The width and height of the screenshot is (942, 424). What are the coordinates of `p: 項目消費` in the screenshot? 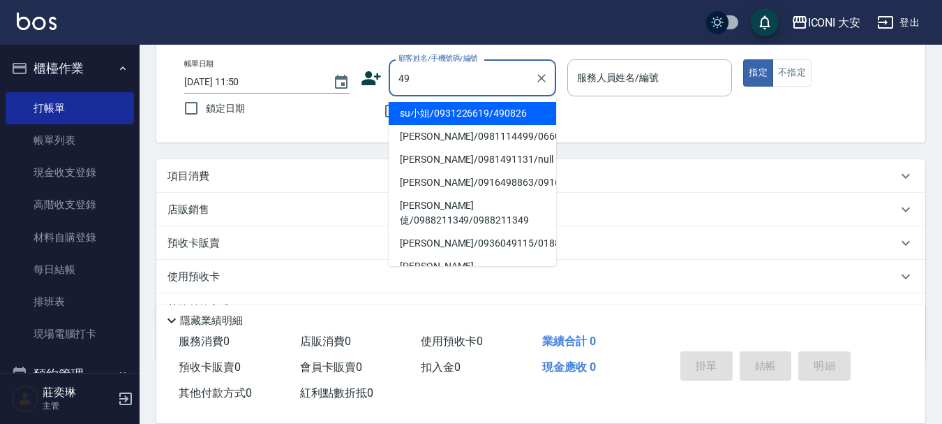 It's located at (188, 176).